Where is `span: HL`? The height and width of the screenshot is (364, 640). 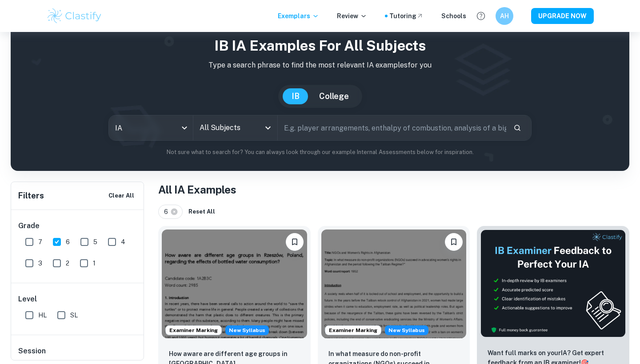
span: HL is located at coordinates (42, 315).